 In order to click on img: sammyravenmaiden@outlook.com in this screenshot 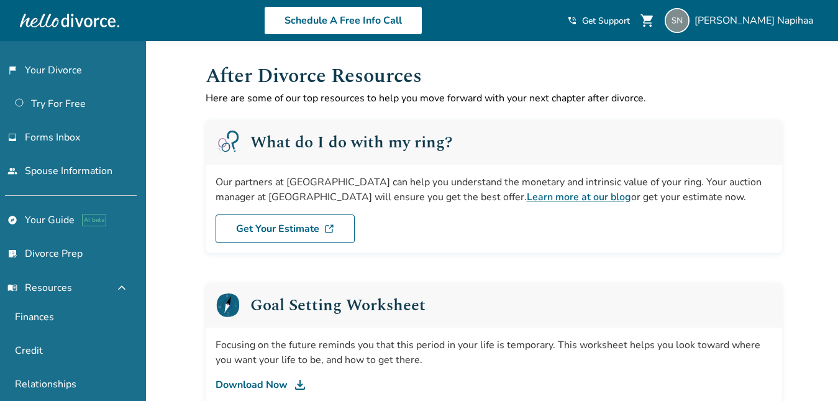, I will do `click(677, 20)`.